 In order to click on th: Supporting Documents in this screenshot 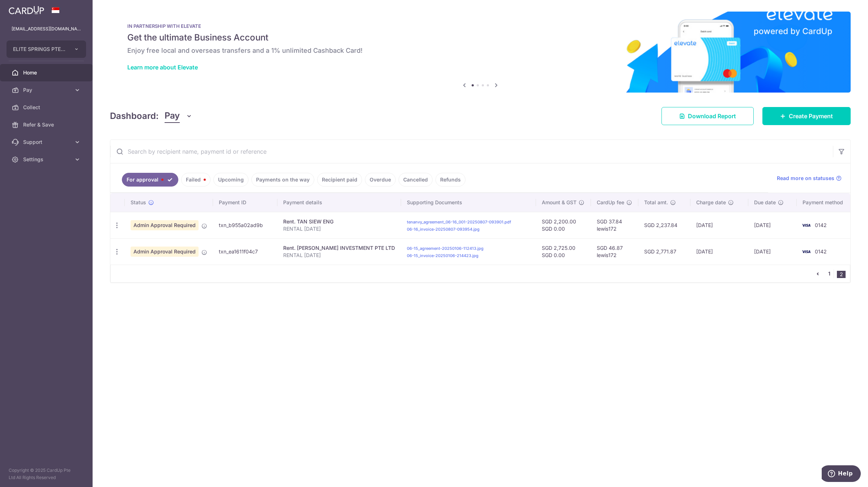, I will do `click(468, 202)`.